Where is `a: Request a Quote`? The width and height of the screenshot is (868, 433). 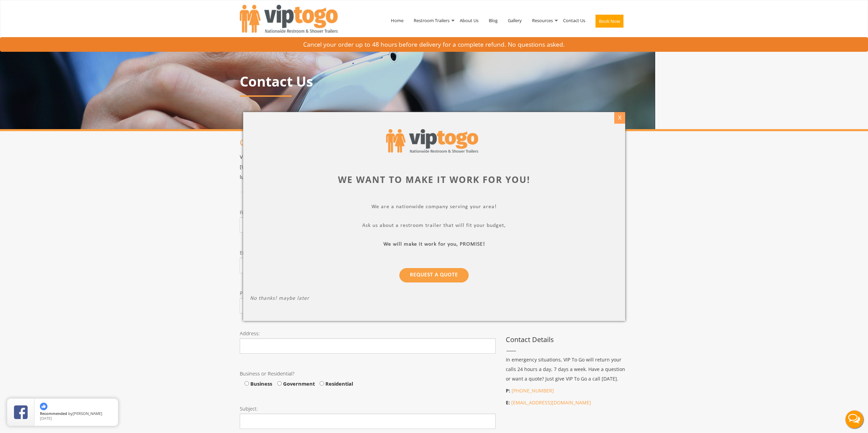
a: Request a Quote is located at coordinates (434, 275).